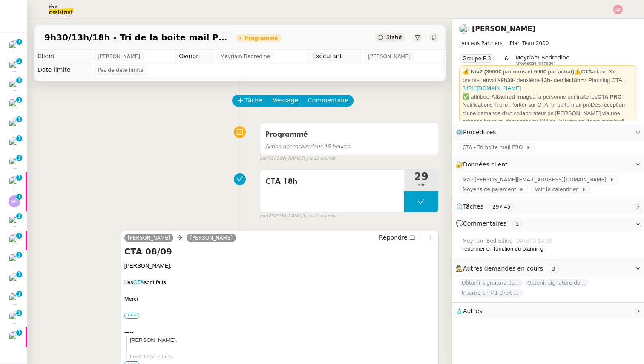 The height and width of the screenshot is (364, 644). I want to click on span: 29, so click(421, 177).